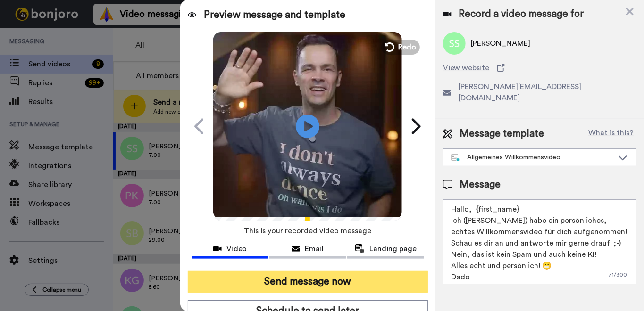  What do you see at coordinates (540, 68) in the screenshot?
I see `a: View website` at bounding box center [540, 68].